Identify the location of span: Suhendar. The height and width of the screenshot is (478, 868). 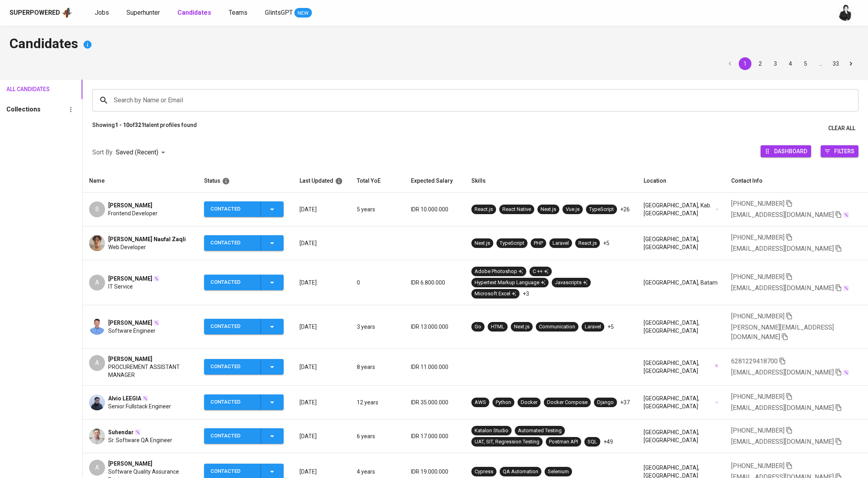
(121, 432).